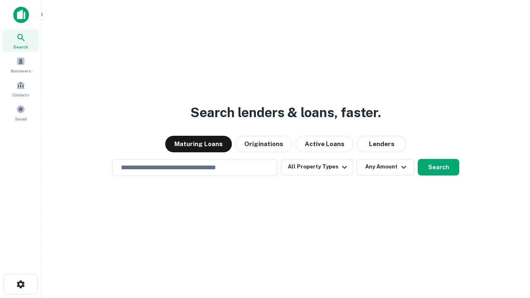  I want to click on button: Maturing Loans, so click(198, 144).